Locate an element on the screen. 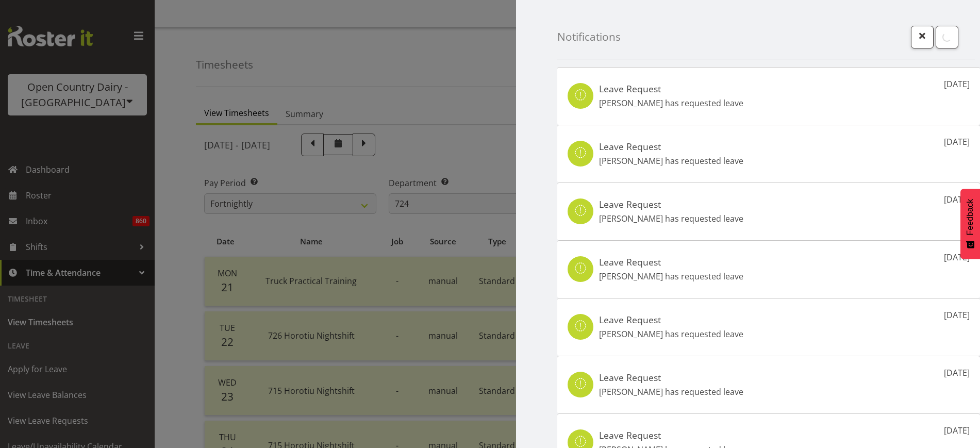 Image resolution: width=980 pixels, height=448 pixels. h4: Notifications is located at coordinates (589, 36).